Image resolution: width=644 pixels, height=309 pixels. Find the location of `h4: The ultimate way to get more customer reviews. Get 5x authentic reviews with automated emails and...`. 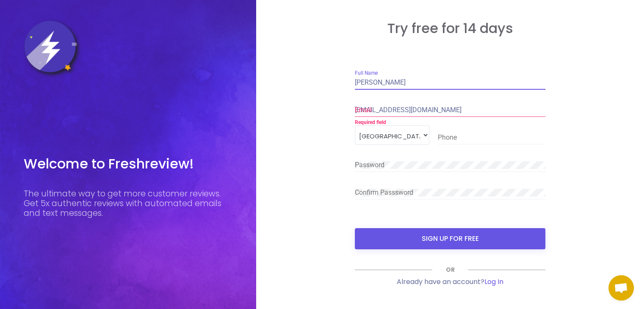

h4: The ultimate way to get more customer reviews. Get 5x authentic reviews with automated emails and... is located at coordinates (128, 203).